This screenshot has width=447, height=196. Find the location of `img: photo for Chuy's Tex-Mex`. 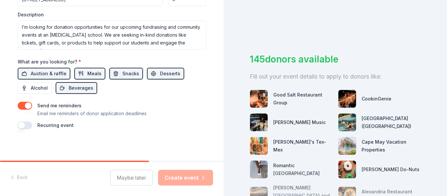

img: photo for Chuy's Tex-Mex is located at coordinates (259, 146).